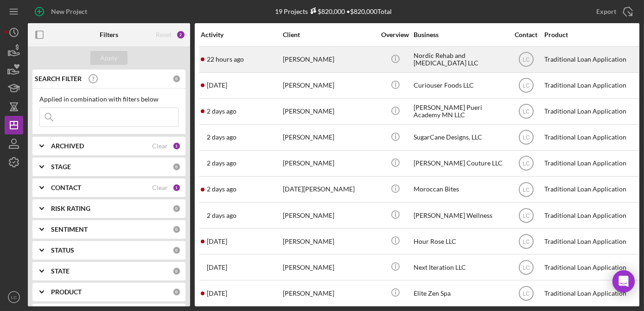 Image resolution: width=644 pixels, height=311 pixels. What do you see at coordinates (14, 297) in the screenshot?
I see `button: LC` at bounding box center [14, 297].